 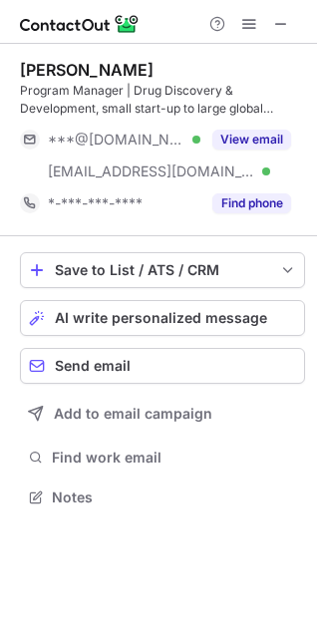 I want to click on span: Add to email campaign, so click(x=133, y=413).